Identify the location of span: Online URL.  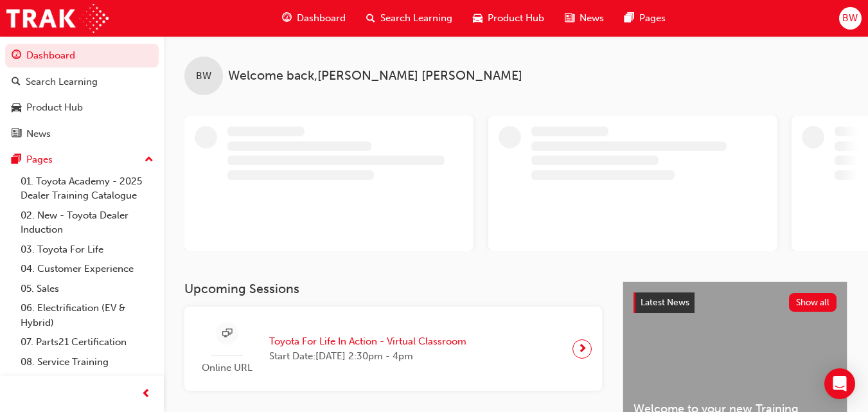
(227, 367).